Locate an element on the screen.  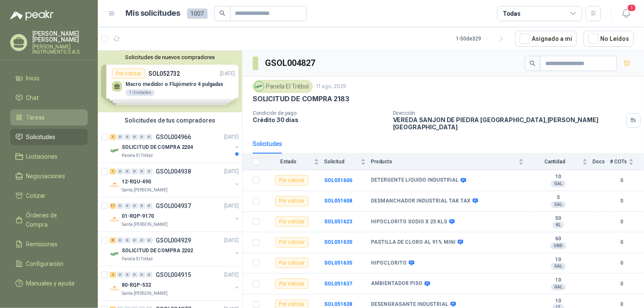
p: 01-RQP-9170 is located at coordinates (138, 217).